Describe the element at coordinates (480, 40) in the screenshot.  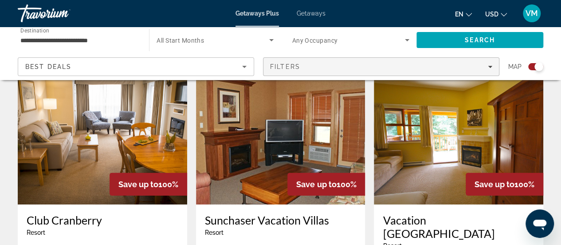
I see `button: Search` at that location.